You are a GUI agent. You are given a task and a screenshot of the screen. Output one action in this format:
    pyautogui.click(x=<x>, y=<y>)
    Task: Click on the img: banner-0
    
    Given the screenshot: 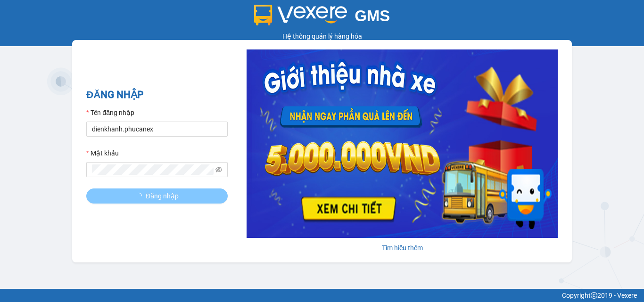 What is the action you would take?
    pyautogui.click(x=402, y=144)
    